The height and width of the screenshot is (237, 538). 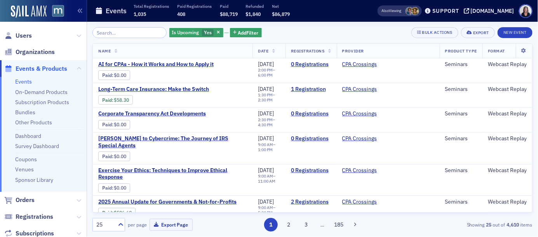 What do you see at coordinates (55, 12) in the screenshot?
I see `a: View Homepage` at bounding box center [55, 12].